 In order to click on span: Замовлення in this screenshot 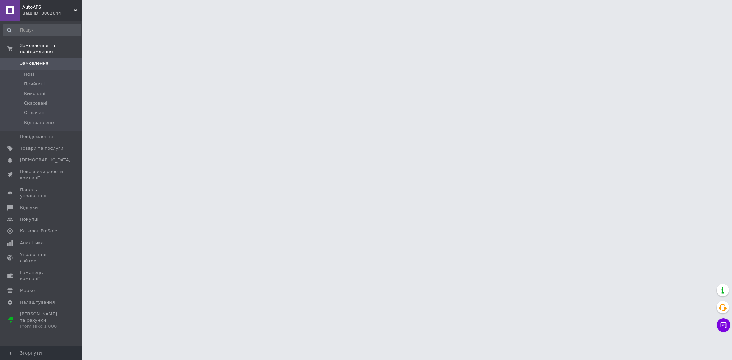, I will do `click(34, 64)`.